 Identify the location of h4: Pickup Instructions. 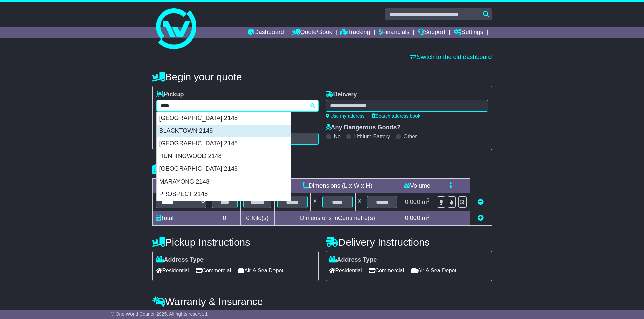
(235, 242).